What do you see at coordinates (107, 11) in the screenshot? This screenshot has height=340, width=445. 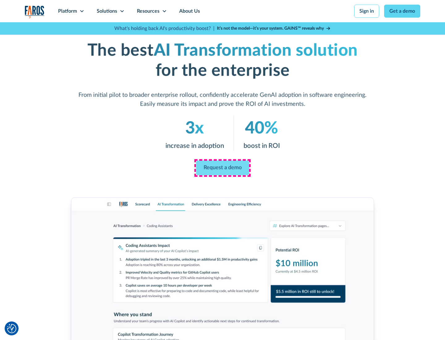 I see `div: Solutions` at bounding box center [107, 11].